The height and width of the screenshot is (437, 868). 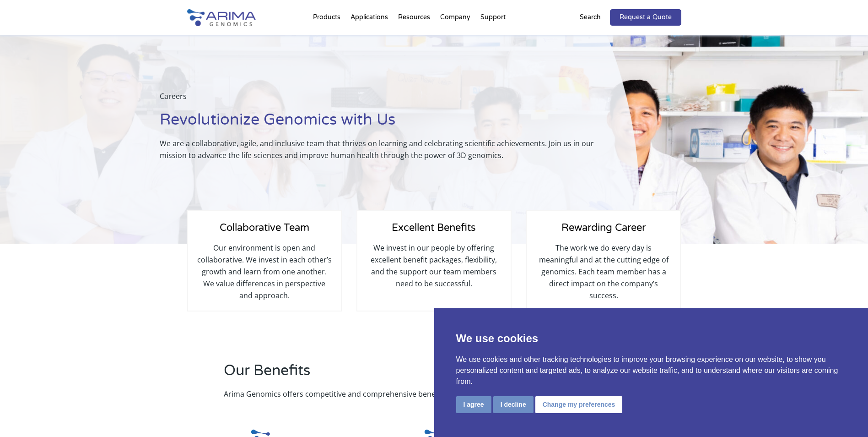 What do you see at coordinates (434, 227) in the screenshot?
I see `span: Excellent Benefits` at bounding box center [434, 227].